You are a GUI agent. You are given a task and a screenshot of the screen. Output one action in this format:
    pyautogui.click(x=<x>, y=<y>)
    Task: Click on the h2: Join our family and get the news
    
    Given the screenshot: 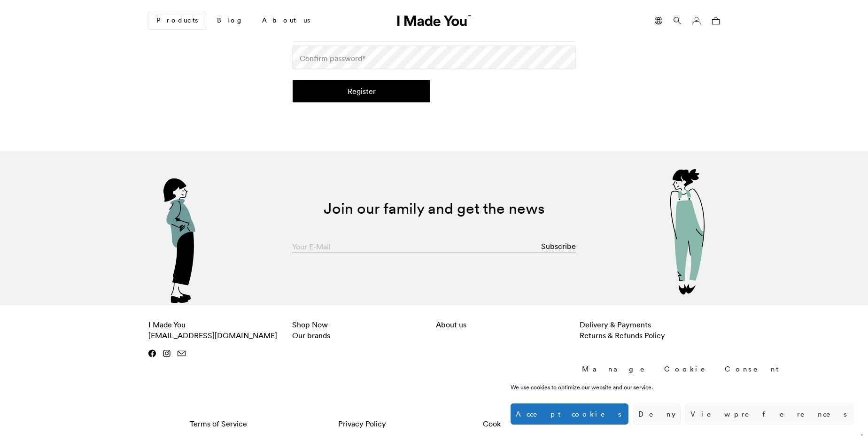 What is the action you would take?
    pyautogui.click(x=434, y=209)
    